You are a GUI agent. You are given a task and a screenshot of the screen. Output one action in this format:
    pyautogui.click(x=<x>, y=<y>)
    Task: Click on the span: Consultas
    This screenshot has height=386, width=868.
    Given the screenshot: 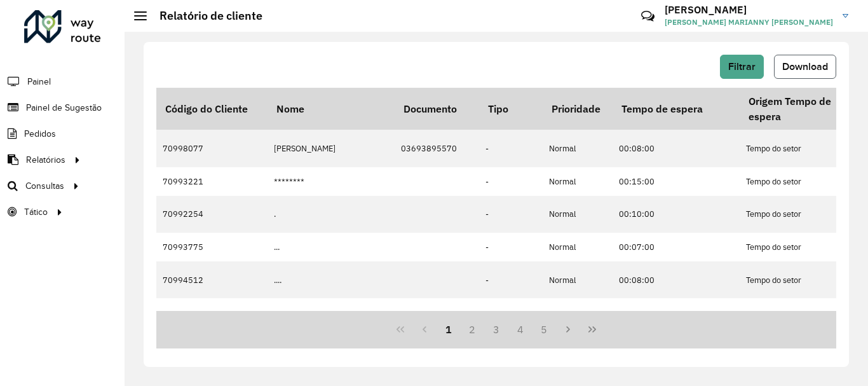 What is the action you would take?
    pyautogui.click(x=45, y=186)
    